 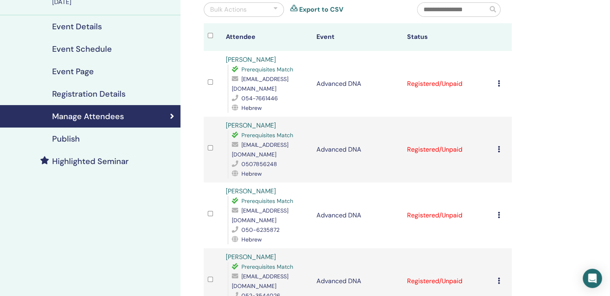 I want to click on h4: Manage Attendees, so click(x=88, y=116).